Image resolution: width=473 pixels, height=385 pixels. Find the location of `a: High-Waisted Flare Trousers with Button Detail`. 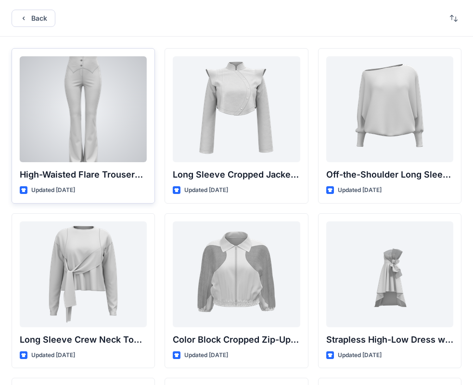

a: High-Waisted Flare Trousers with Button Detail is located at coordinates (83, 109).